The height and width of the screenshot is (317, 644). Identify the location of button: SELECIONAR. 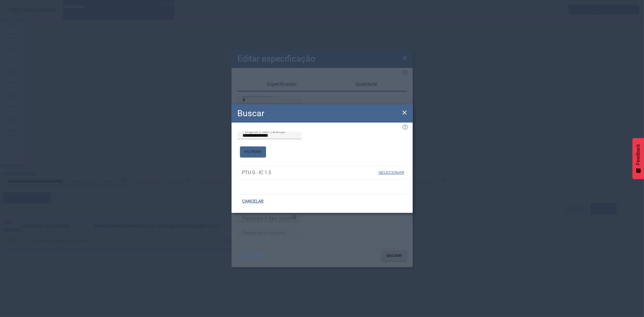
(391, 173).